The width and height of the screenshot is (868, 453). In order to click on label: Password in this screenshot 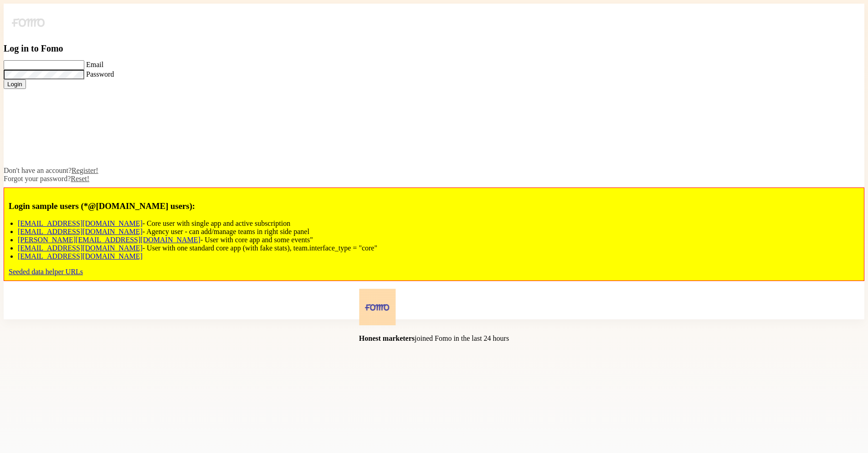, I will do `click(100, 74)`.